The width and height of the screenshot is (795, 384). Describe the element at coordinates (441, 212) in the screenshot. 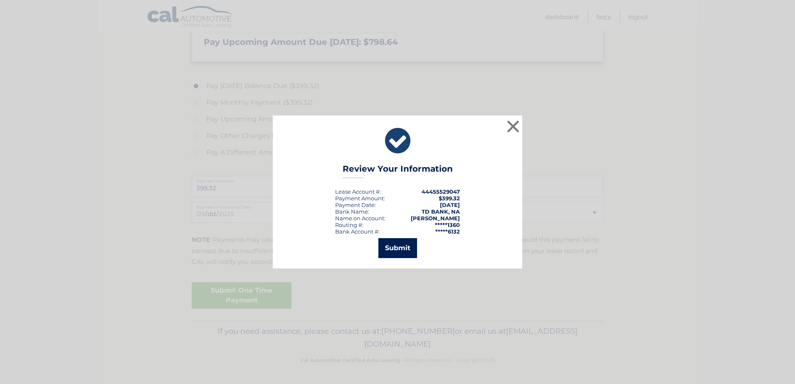

I see `strong: TD BANK, NA` at that location.